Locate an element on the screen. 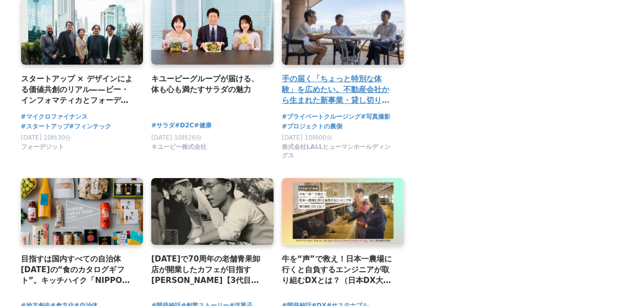 The width and height of the screenshot is (644, 306). h2: キユーピーグループが届ける、体も心も満たすサラダの魅力 is located at coordinates (208, 84).